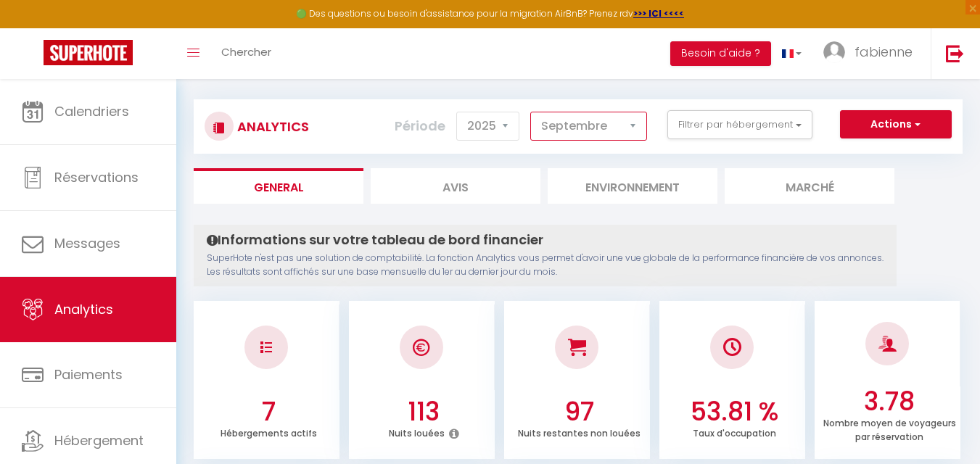  Describe the element at coordinates (659, 13) in the screenshot. I see `a: >>> ICI <<<<` at that location.